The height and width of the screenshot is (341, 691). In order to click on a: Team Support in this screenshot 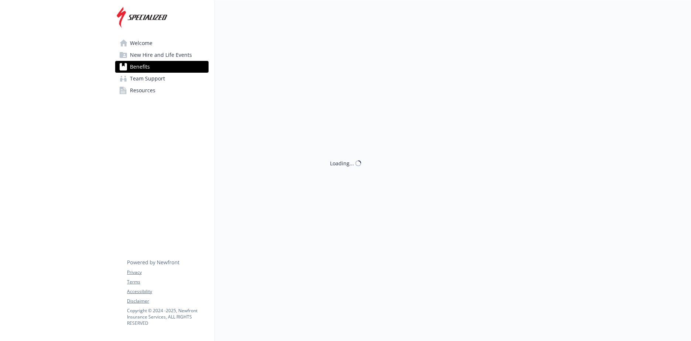, I will do `click(162, 79)`.